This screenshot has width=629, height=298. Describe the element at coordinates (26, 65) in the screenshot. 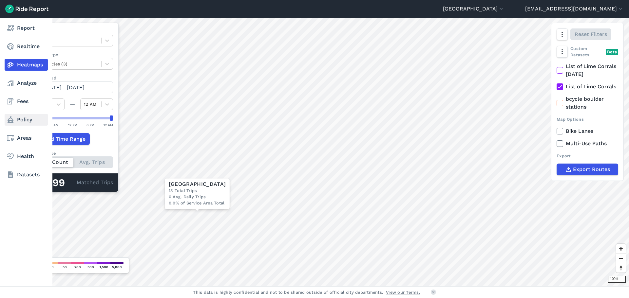

I see `a: Heatmaps` at that location.